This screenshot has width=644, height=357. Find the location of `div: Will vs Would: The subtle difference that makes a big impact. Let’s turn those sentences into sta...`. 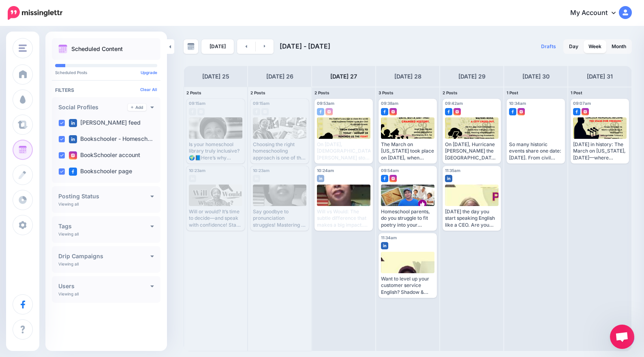

div: Will vs Would: The subtle difference that makes a big impact. Let’s turn those sentences into sta... is located at coordinates (344, 219).